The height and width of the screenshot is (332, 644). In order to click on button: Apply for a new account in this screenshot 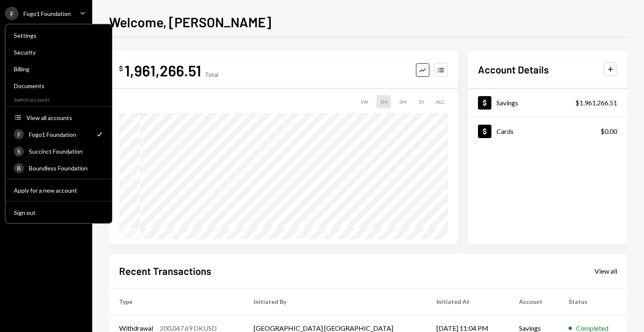, I will do `click(59, 190)`.